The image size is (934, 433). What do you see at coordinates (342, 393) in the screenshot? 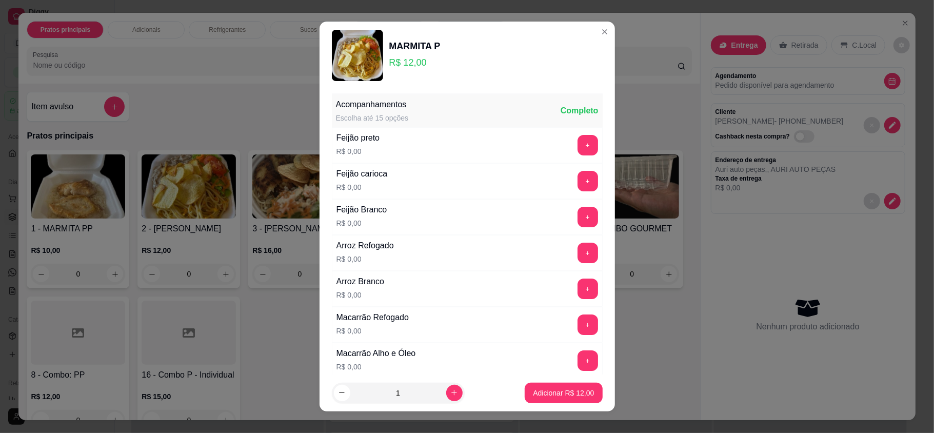
I see `button: decrease-product-quantity` at bounding box center [342, 393].